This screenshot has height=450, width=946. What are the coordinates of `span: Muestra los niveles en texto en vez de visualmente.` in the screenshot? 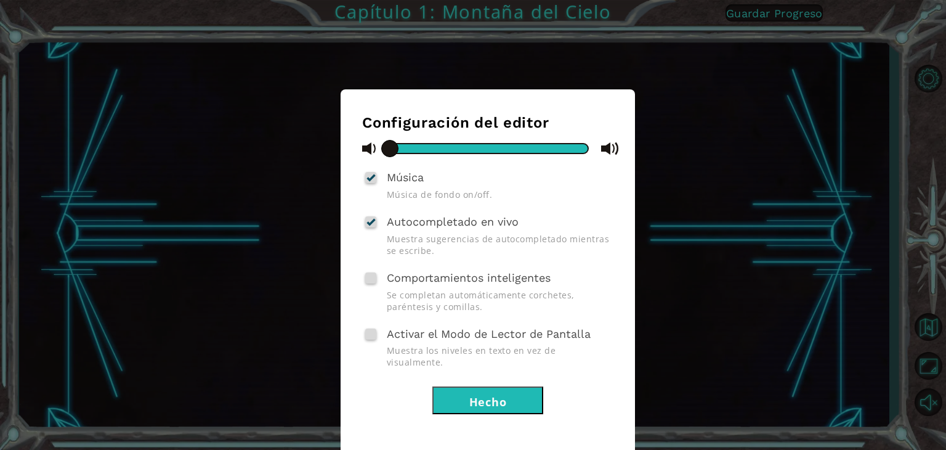 It's located at (500, 356).